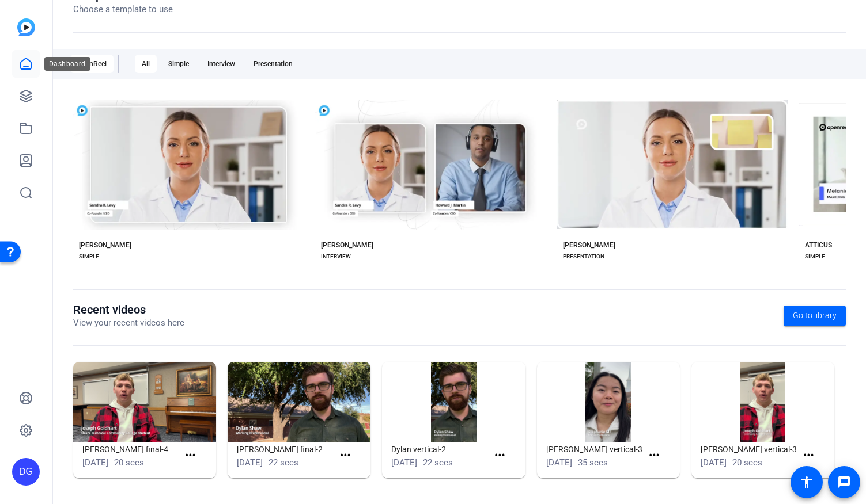 This screenshot has width=866, height=504. What do you see at coordinates (67, 64) in the screenshot?
I see `div: Dashboard` at bounding box center [67, 64].